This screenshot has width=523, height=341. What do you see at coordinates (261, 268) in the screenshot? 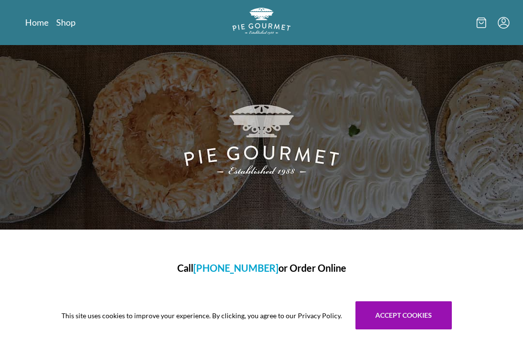
I see `h1: Call or Order Online` at bounding box center [261, 268].